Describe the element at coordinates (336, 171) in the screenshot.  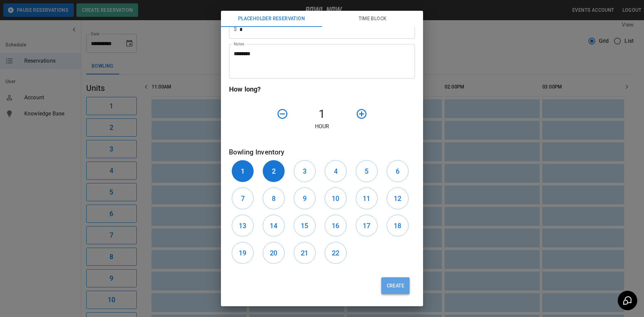
I see `h6: 4` at that location.